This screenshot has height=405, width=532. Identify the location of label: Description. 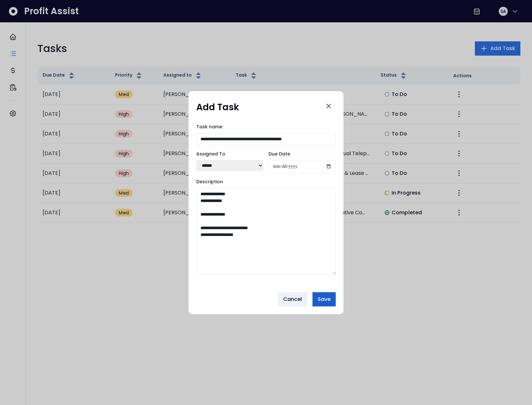
(266, 181).